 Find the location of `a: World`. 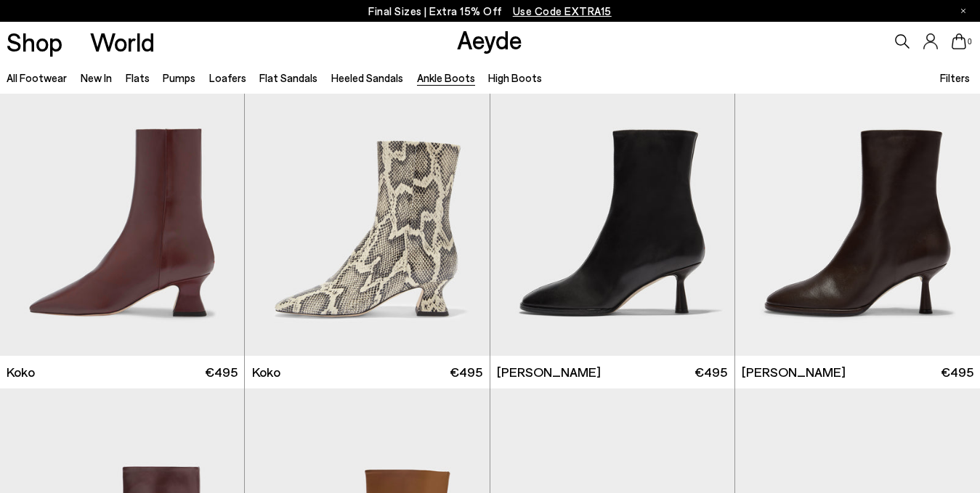

a: World is located at coordinates (122, 41).